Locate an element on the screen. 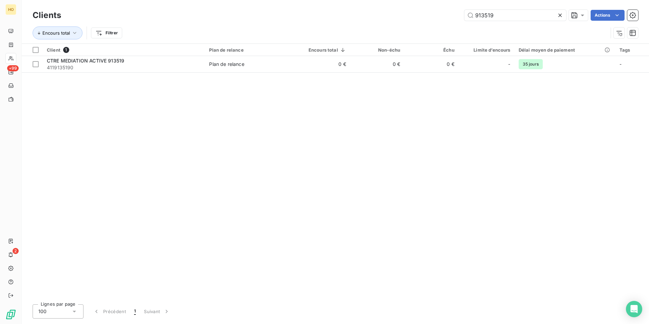 The height and width of the screenshot is (324, 649). span: 2 is located at coordinates (16, 251).